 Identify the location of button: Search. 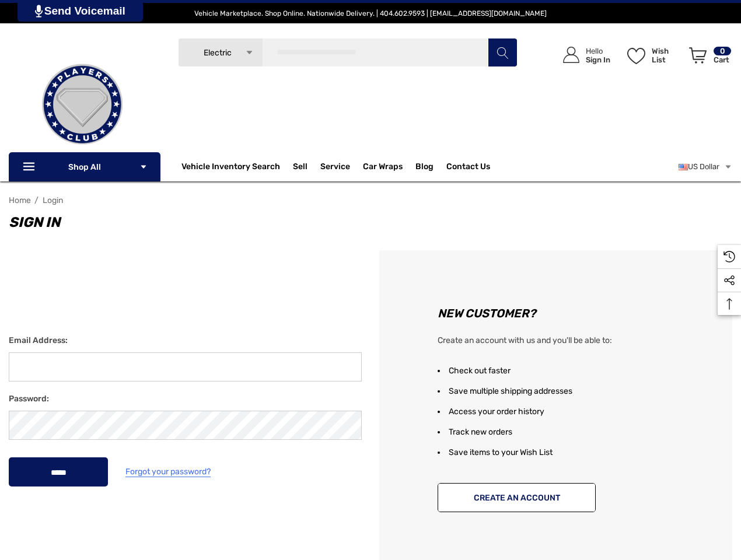
(502, 53).